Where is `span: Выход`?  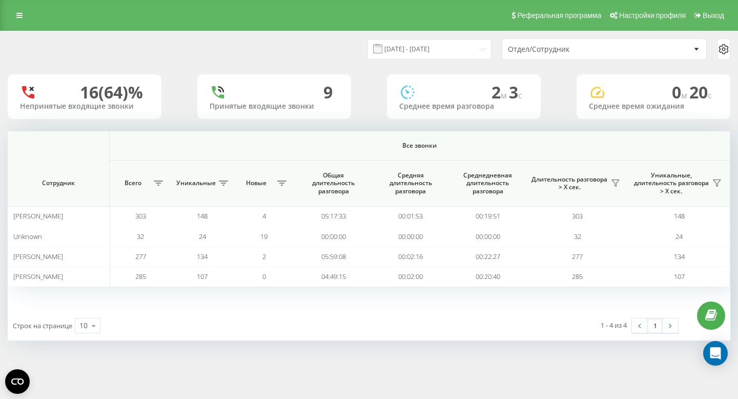 span: Выход is located at coordinates (714, 15).